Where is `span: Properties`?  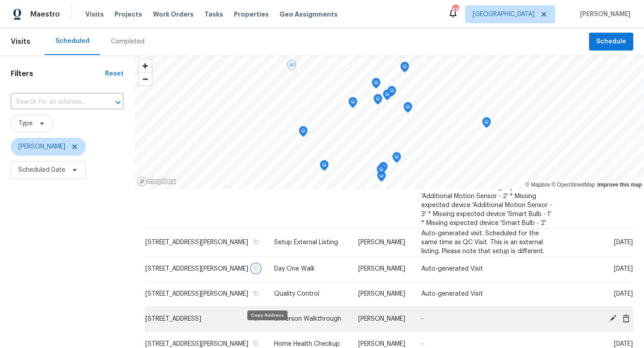 span: Properties is located at coordinates (251, 14).